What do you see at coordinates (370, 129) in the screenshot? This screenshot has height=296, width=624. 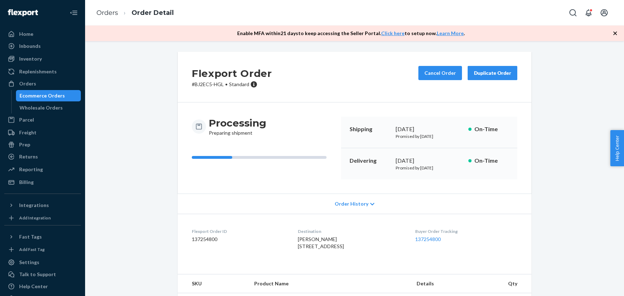 I see `p: Shipping` at bounding box center [370, 129].